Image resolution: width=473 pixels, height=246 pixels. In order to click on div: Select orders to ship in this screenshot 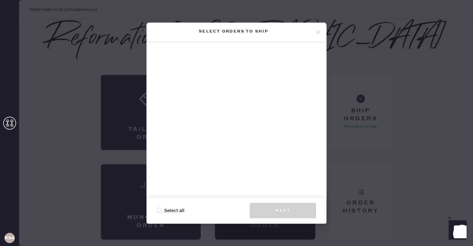, I will do `click(233, 32)`.